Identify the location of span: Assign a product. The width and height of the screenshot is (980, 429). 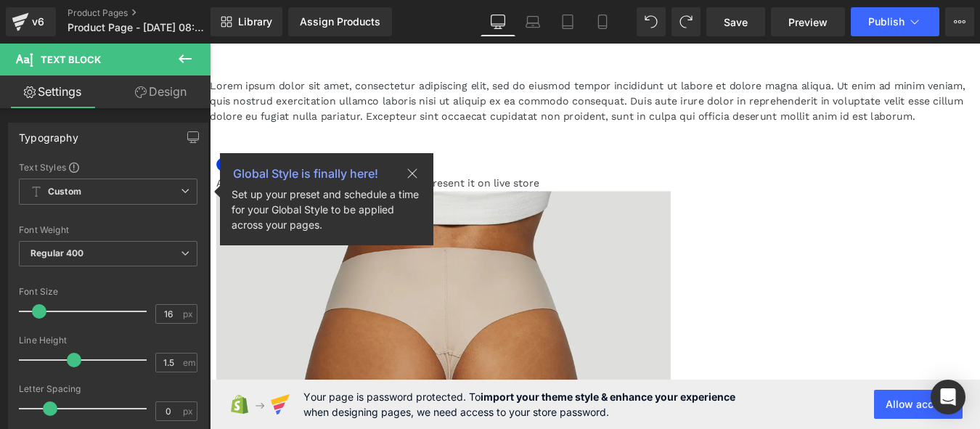
(55, 159).